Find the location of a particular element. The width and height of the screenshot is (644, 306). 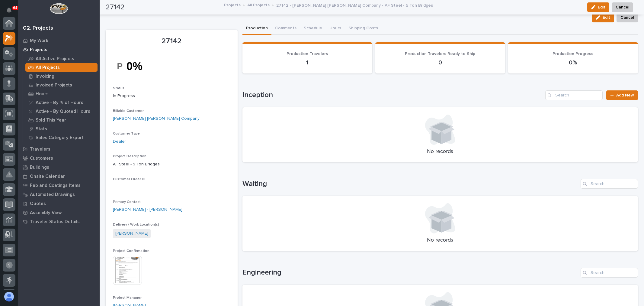

a: Travelers is located at coordinates (59, 149).